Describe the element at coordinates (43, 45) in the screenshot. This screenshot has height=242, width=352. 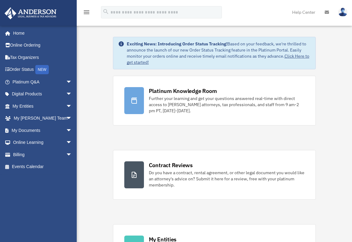
I see `a: Online Ordering` at that location.